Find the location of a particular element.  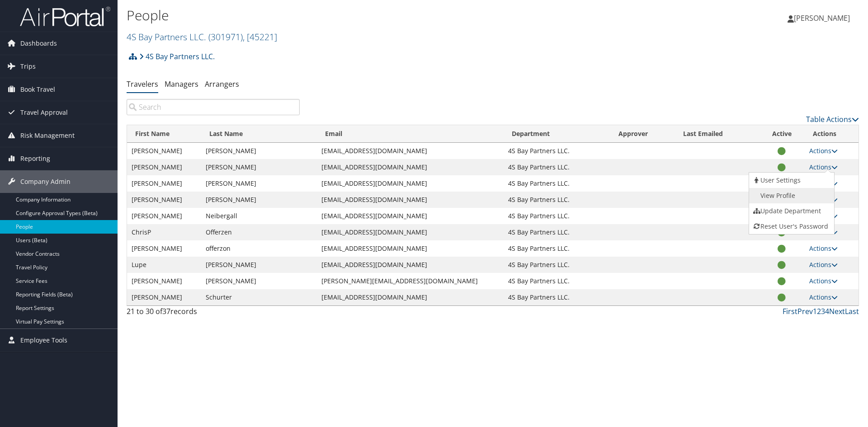

span: 37 is located at coordinates (166, 312).